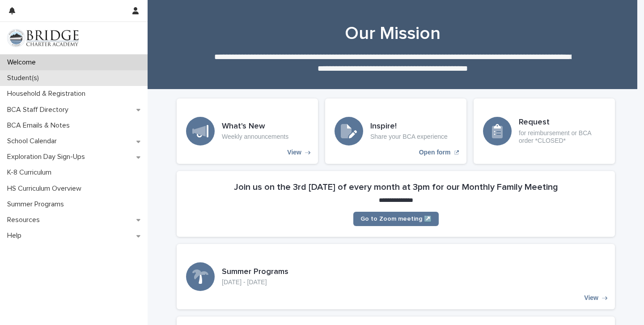 This screenshot has height=325, width=644. What do you see at coordinates (34, 141) in the screenshot?
I see `p: School Calendar` at bounding box center [34, 141].